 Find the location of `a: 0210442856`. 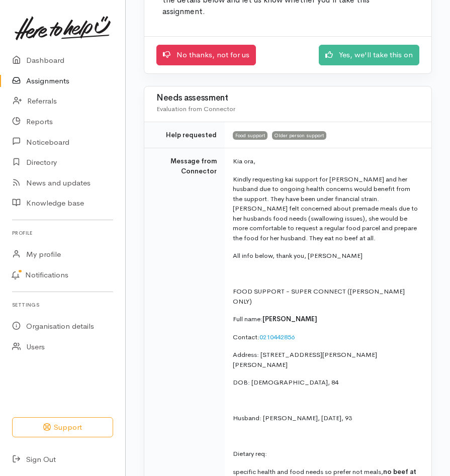

a: 0210442856 is located at coordinates (277, 337).